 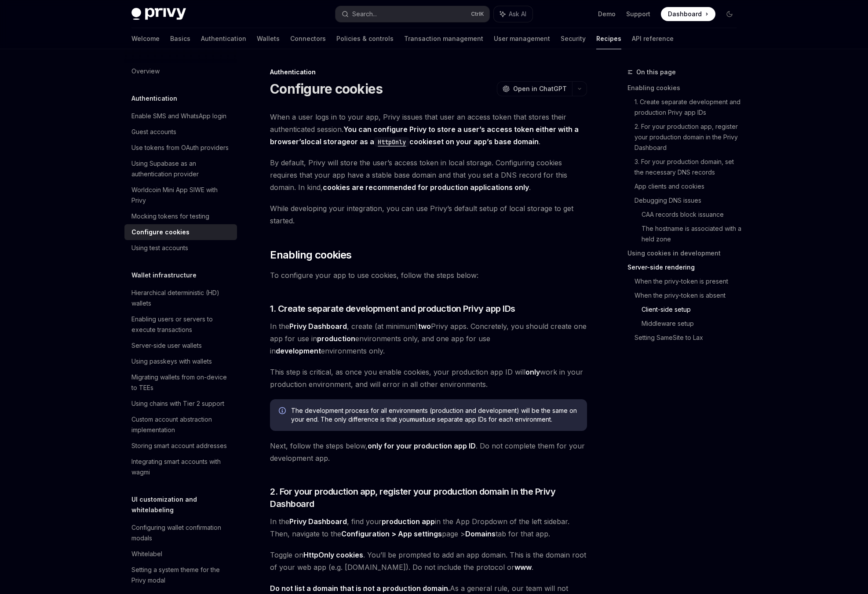 What do you see at coordinates (533, 372) in the screenshot?
I see `strong: only` at bounding box center [533, 372].